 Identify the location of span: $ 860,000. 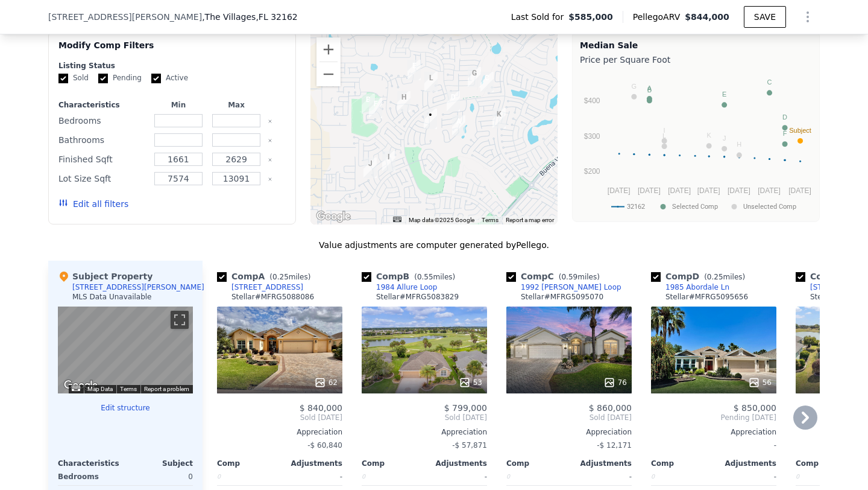
(610, 408).